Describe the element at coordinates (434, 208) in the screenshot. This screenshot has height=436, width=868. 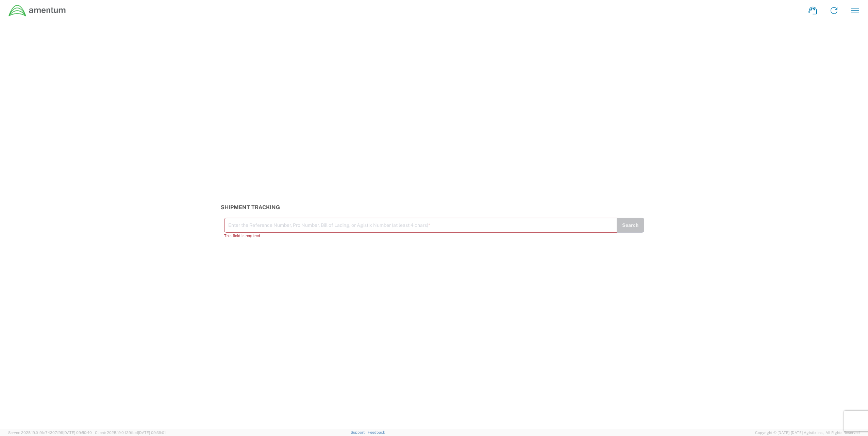
I see `h3: Shipment Tracking` at that location.